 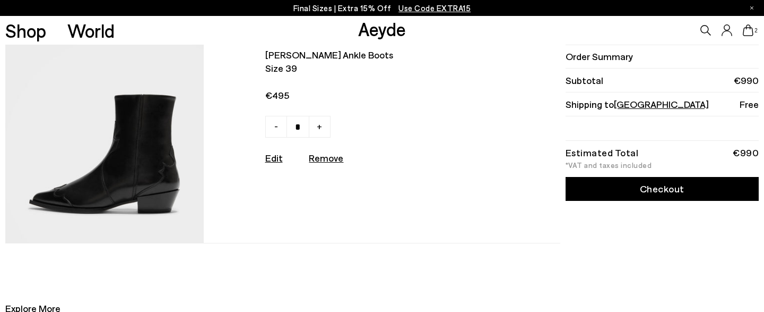 What do you see at coordinates (662, 80) in the screenshot?
I see `li: Subtotal` at bounding box center [662, 80].